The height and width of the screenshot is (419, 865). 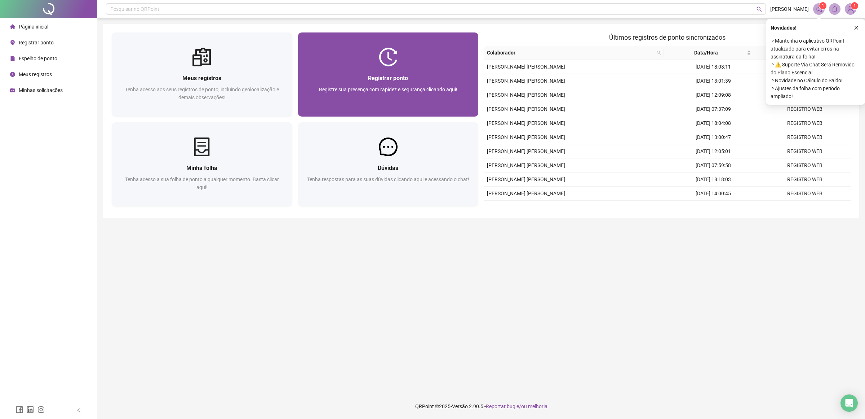 What do you see at coordinates (30, 409) in the screenshot?
I see `span: linkedin` at bounding box center [30, 409].